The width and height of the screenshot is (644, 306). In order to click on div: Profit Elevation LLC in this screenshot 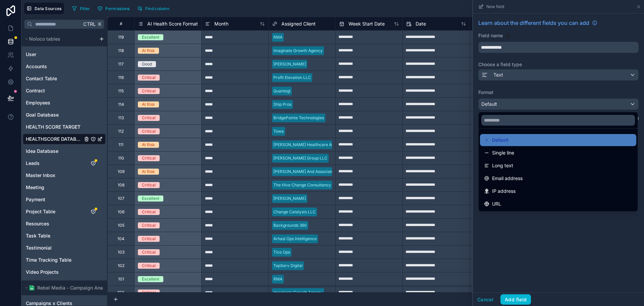, I will do `click(292, 77)`.